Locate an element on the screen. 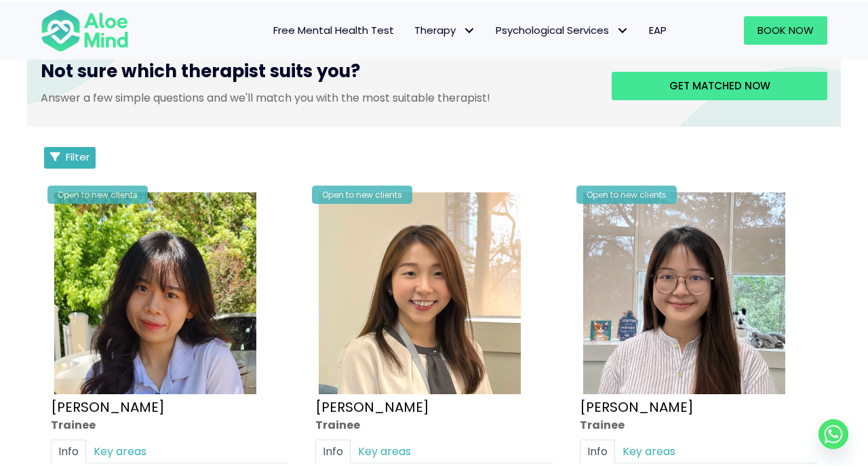  a: Whatsapp is located at coordinates (833, 434).